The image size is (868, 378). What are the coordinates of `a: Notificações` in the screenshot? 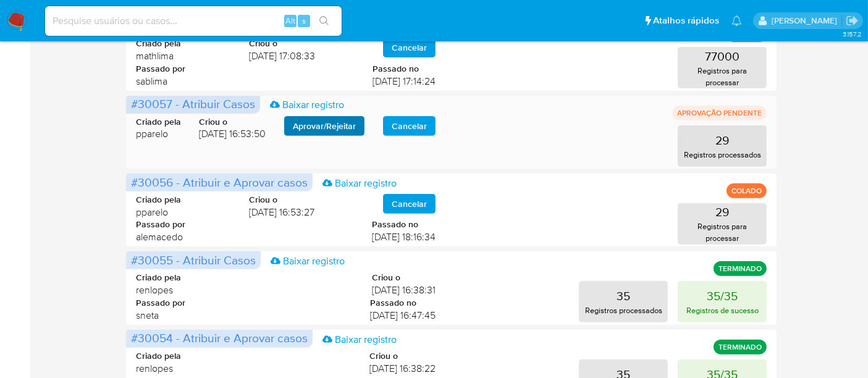 It's located at (736, 21).